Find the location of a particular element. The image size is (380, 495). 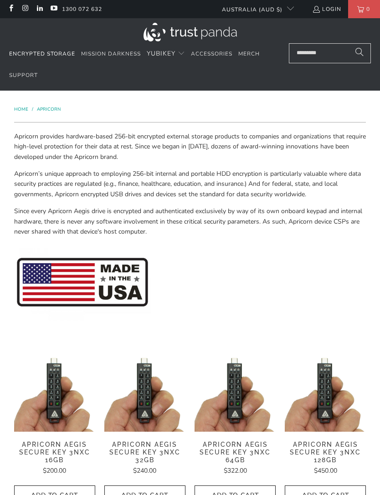

a: Merch is located at coordinates (249, 54).